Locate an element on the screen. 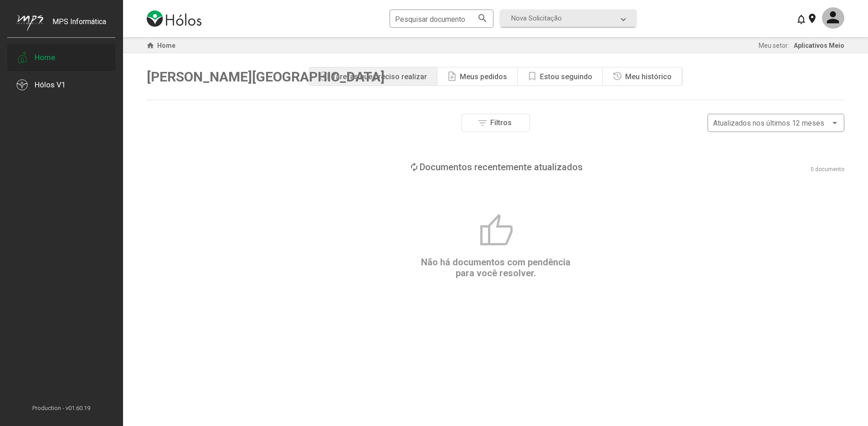 Image resolution: width=868 pixels, height=426 pixels. mat-icon: bookmark is located at coordinates (532, 76).